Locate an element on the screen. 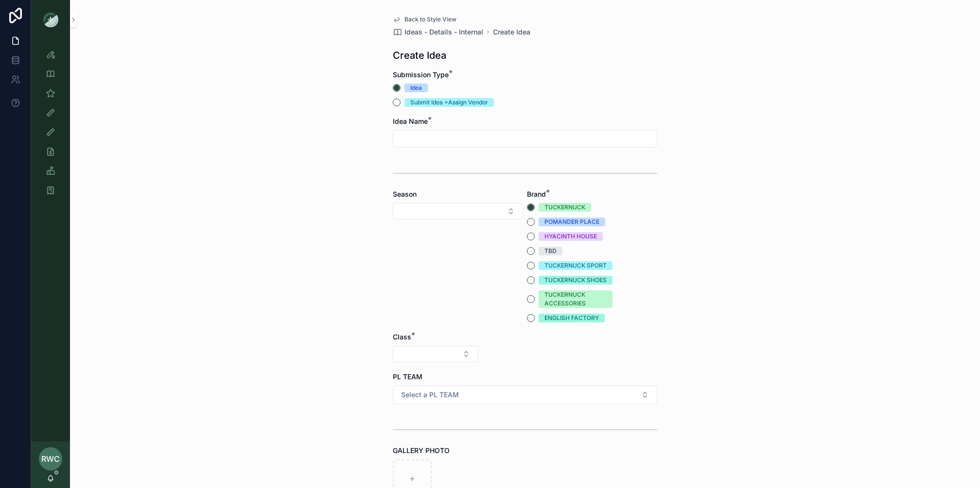 The image size is (980, 488). span: PL TEAM is located at coordinates (407, 376).